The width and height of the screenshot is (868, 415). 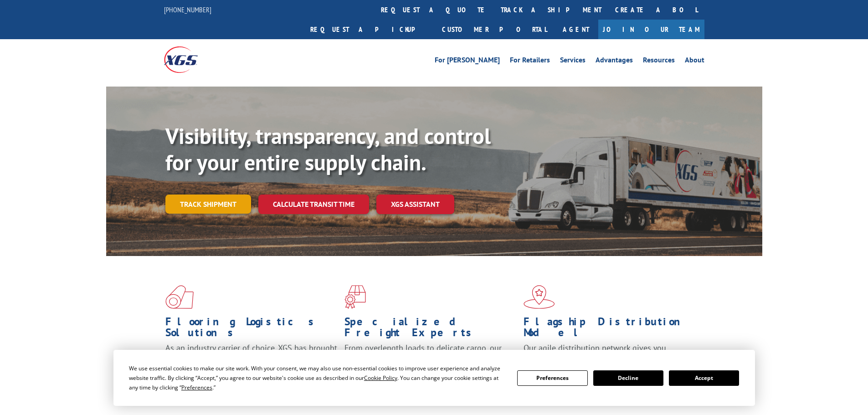 I want to click on h1: Specialized Freight Experts, so click(x=431, y=329).